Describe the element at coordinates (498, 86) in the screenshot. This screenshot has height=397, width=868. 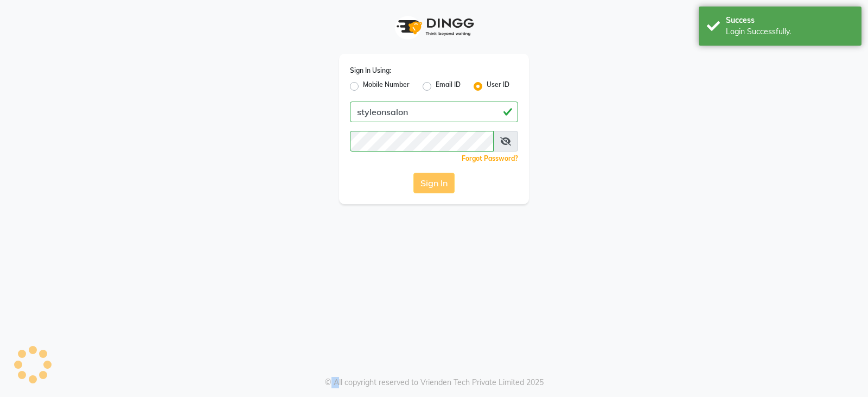
I see `label: User ID` at that location.